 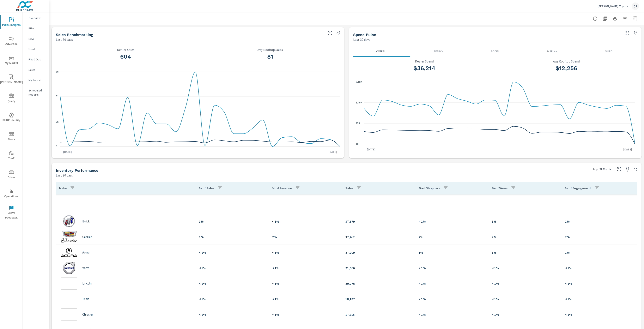 What do you see at coordinates (35, 18) in the screenshot?
I see `div: Overview` at bounding box center [35, 18].